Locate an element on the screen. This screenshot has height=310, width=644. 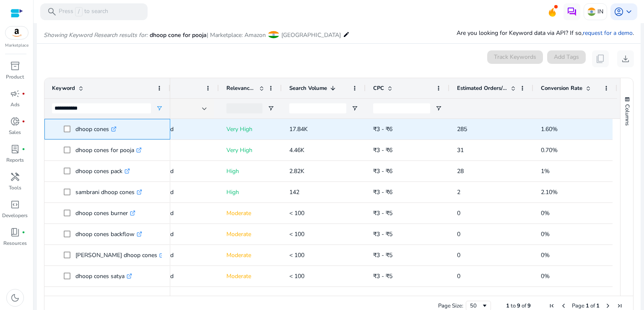
span: 31 is located at coordinates (460, 150).